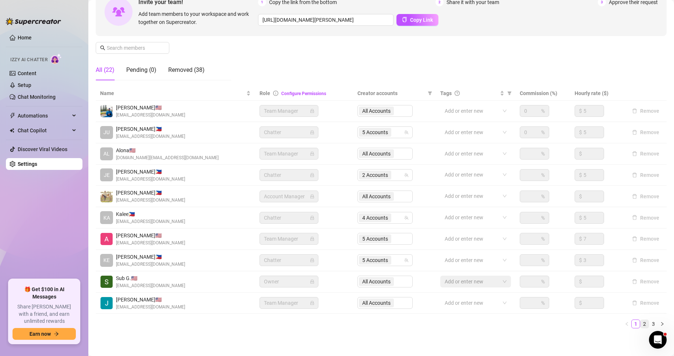  What do you see at coordinates (24, 85) in the screenshot?
I see `a: Setup` at bounding box center [24, 85].